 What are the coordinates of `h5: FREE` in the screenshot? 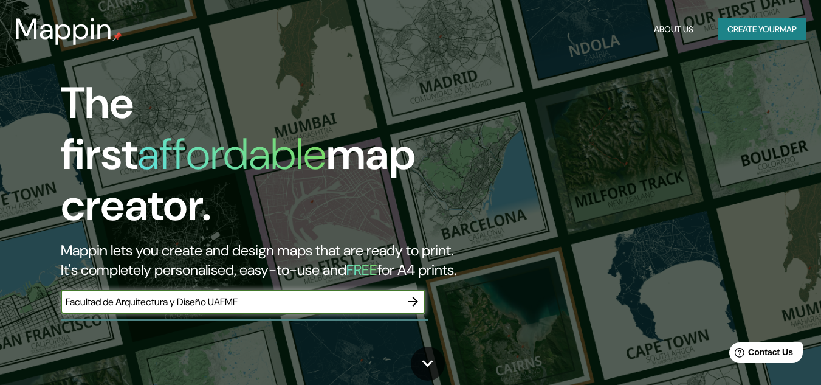 It's located at (362, 269).